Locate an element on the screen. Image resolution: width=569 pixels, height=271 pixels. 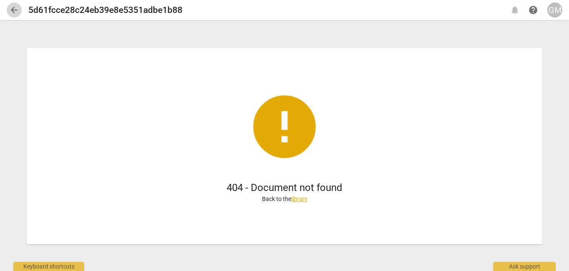
span: help is located at coordinates (534, 10).